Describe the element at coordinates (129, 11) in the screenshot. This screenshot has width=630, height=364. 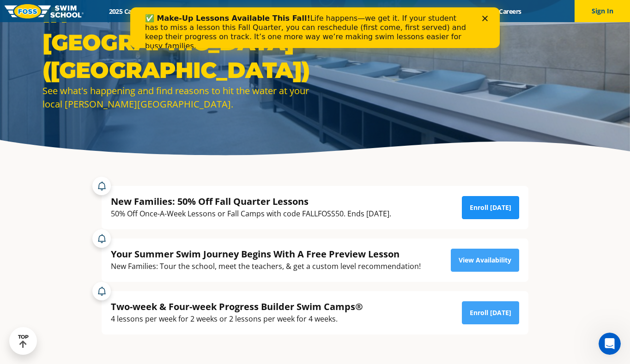
I see `a: 2025 Calendar` at that location.